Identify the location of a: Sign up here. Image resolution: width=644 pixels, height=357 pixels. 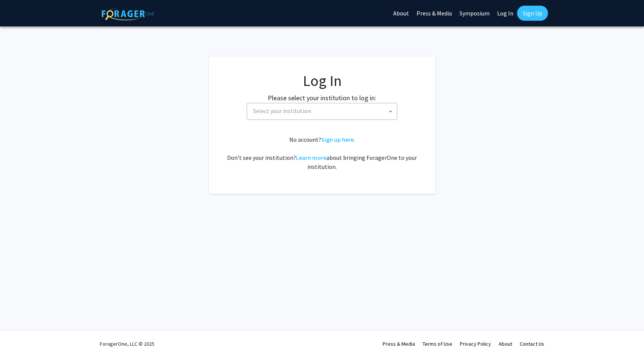
(337, 139).